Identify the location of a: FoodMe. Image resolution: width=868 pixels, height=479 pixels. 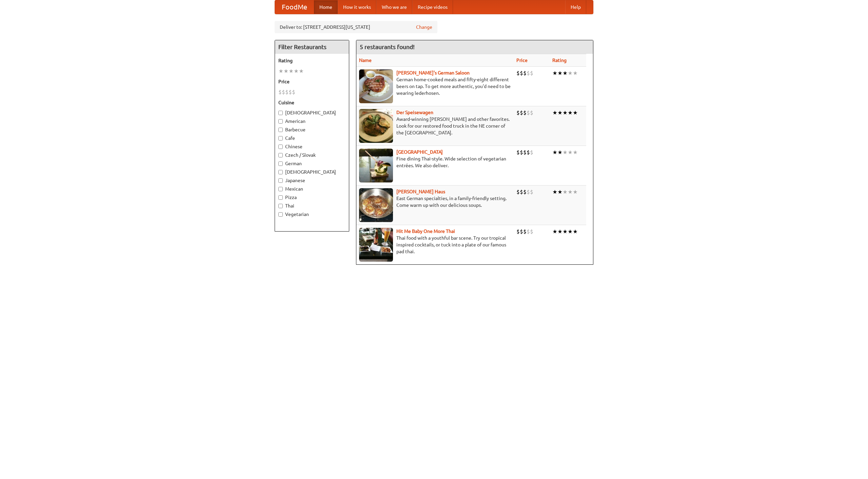
(294, 7).